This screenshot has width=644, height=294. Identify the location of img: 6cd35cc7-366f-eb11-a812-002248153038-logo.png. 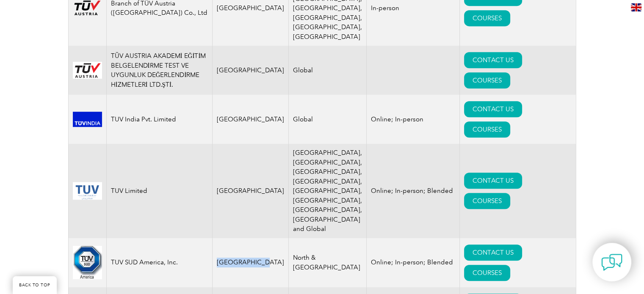
(87, 70).